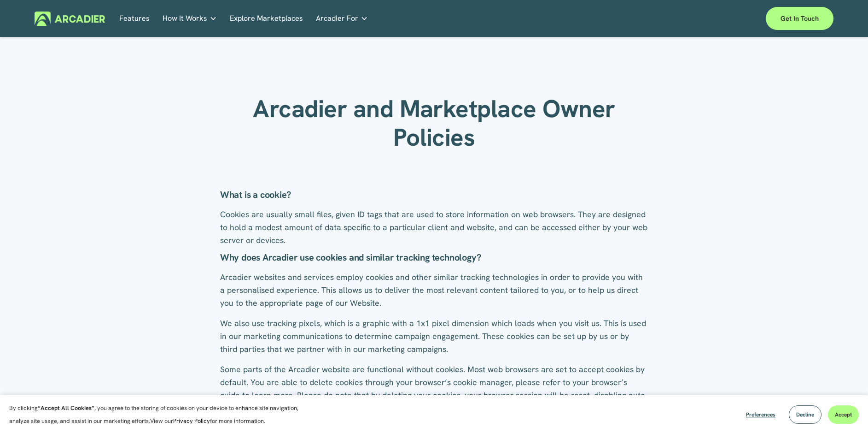 The width and height of the screenshot is (868, 434). I want to click on strong: “Accept All Cookies”, so click(66, 407).